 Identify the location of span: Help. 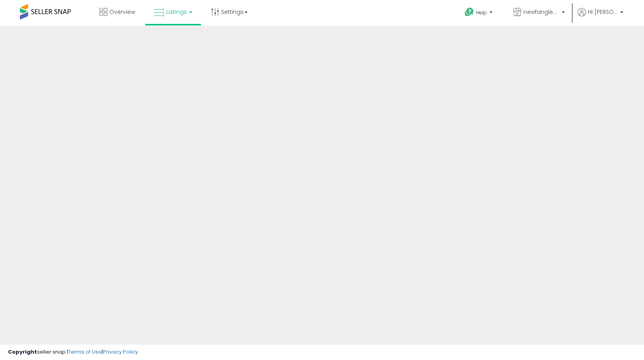
(482, 12).